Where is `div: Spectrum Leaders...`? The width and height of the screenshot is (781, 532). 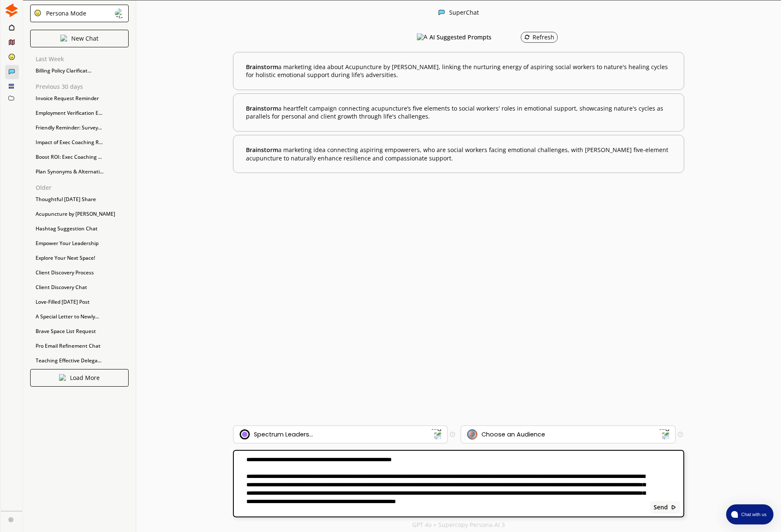
div: Spectrum Leaders... is located at coordinates (283, 435).